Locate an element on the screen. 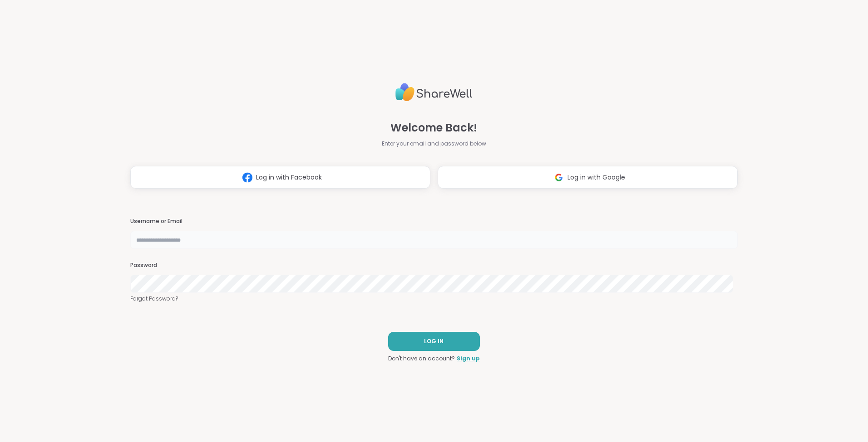 The image size is (868, 442). img: ShareWell Logo is located at coordinates (434, 92).